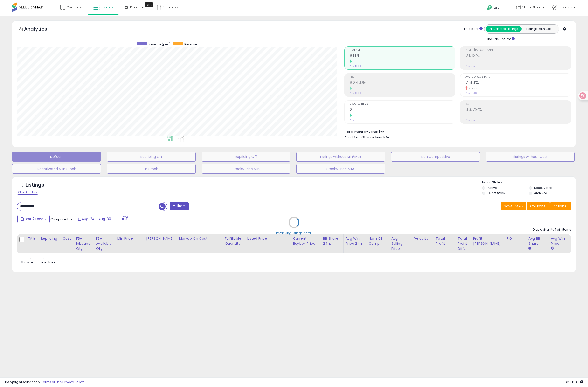 This screenshot has width=588, height=387. Describe the element at coordinates (518, 104) in the screenshot. I see `span: ROI` at that location.